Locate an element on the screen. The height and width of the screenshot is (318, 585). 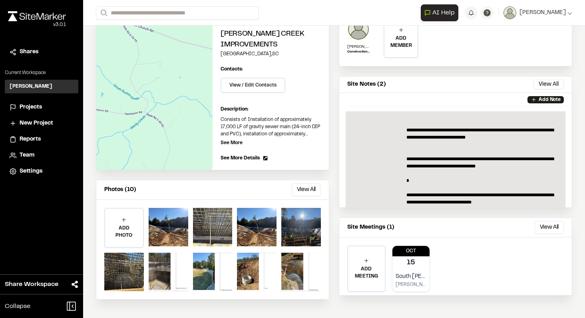
span: Projects is located at coordinates (31, 107).